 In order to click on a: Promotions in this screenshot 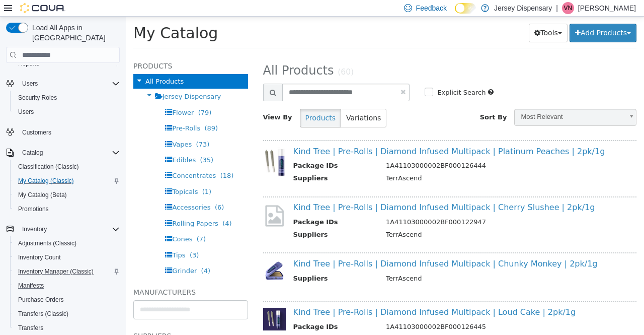, I will do `click(33, 209)`.